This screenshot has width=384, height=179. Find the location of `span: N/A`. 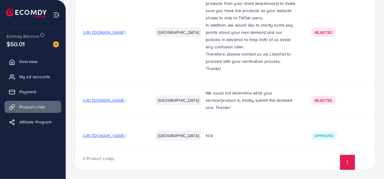

span: N/A is located at coordinates (209, 135).